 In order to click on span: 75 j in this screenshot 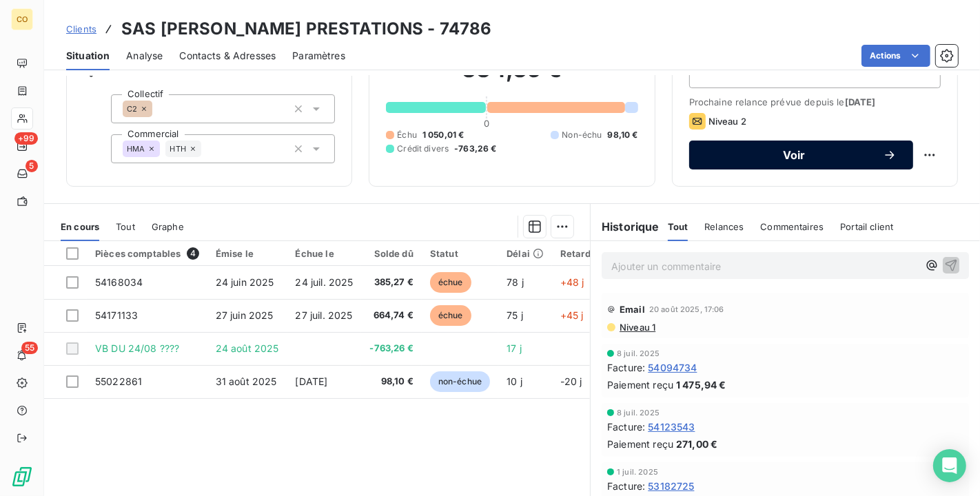, I will do `click(514, 315)`.